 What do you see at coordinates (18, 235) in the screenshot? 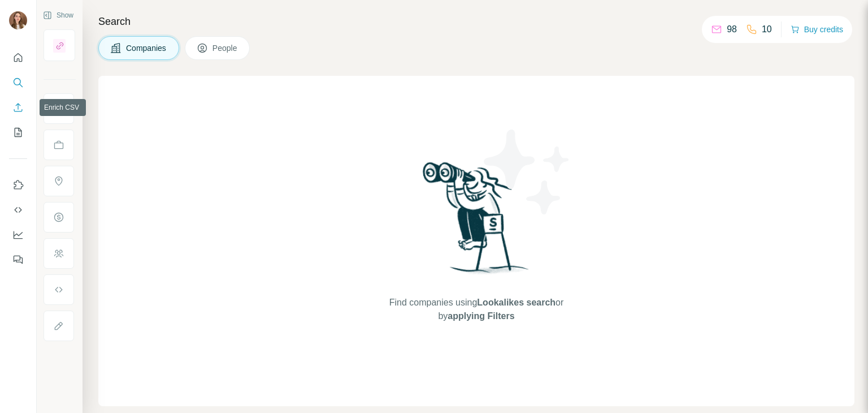
I see `button: Dashboard` at bounding box center [18, 235].